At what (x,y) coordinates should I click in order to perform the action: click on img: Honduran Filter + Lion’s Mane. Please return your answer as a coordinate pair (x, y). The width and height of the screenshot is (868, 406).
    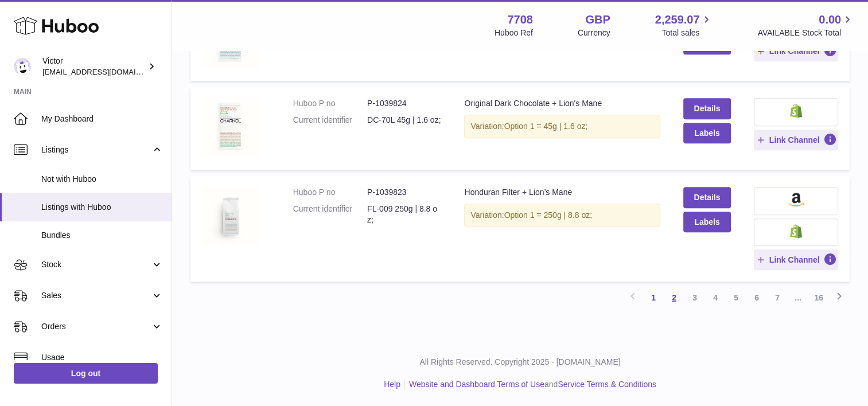
    Looking at the image, I should click on (231, 216).